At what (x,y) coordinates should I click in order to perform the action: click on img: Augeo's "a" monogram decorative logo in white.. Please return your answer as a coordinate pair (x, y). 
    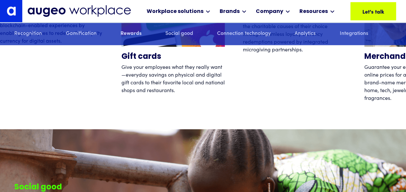
    Looking at the image, I should click on (11, 11).